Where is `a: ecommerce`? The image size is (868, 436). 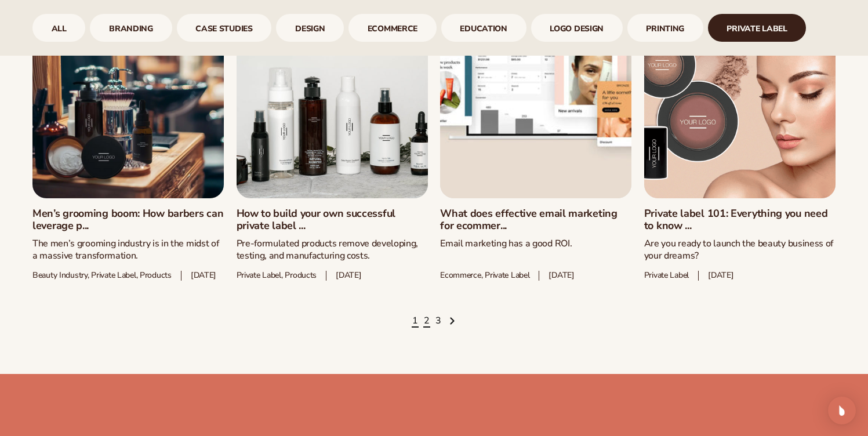
a: ecommerce is located at coordinates (393, 28).